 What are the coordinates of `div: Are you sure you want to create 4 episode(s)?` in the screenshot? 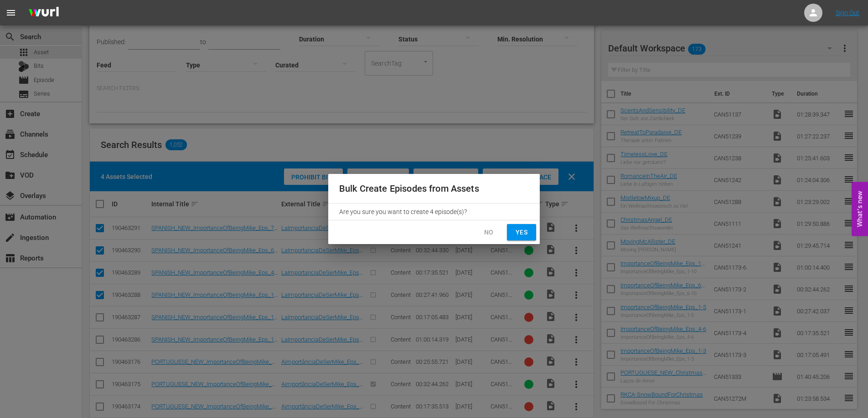 It's located at (434, 211).